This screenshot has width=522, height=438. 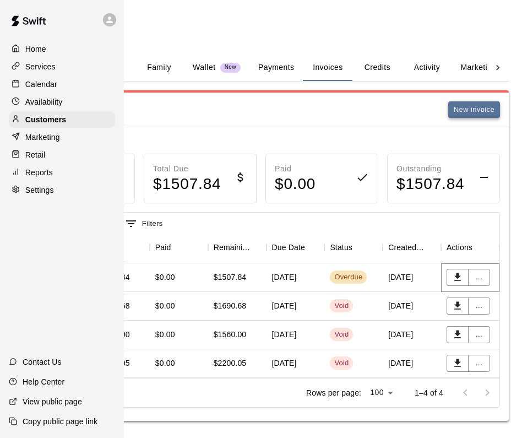 I want to click on div: Settings, so click(x=62, y=190).